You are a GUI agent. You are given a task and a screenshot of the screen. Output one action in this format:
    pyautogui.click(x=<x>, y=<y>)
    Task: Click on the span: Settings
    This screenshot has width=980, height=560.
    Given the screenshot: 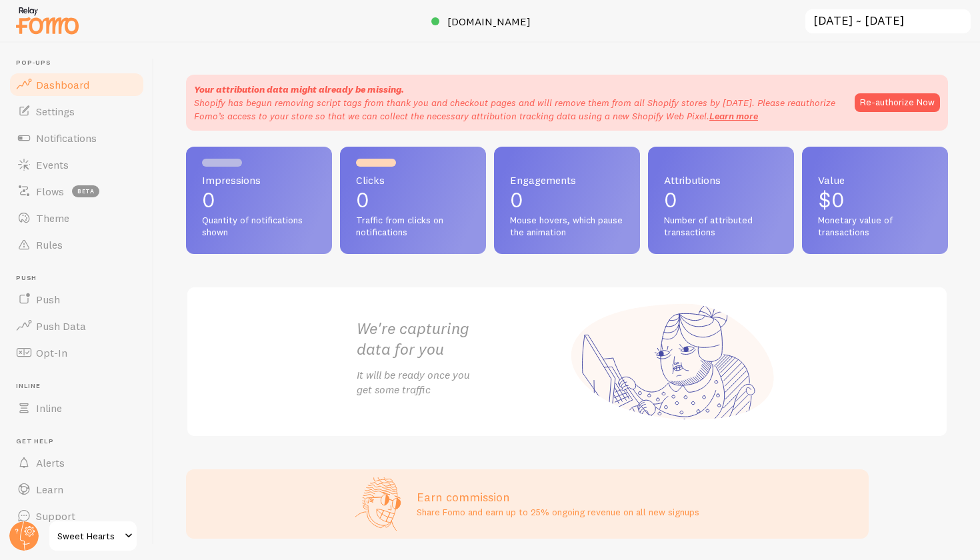 What is the action you would take?
    pyautogui.click(x=56, y=111)
    